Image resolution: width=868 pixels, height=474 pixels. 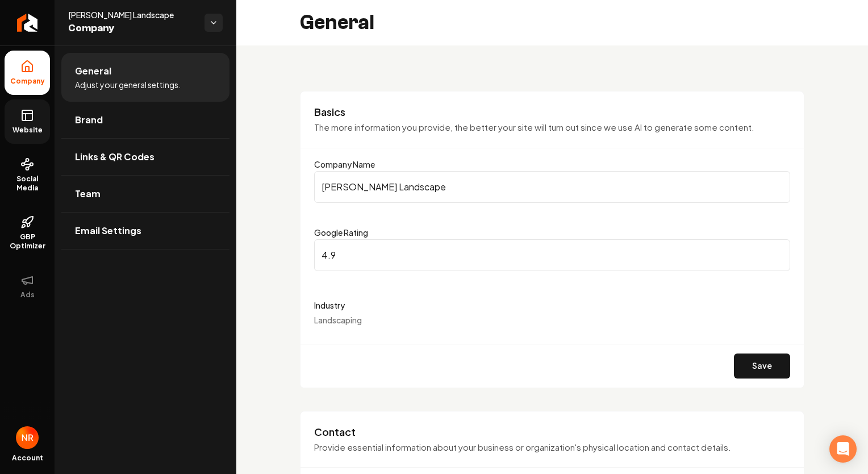 I want to click on button: Ads, so click(x=27, y=287).